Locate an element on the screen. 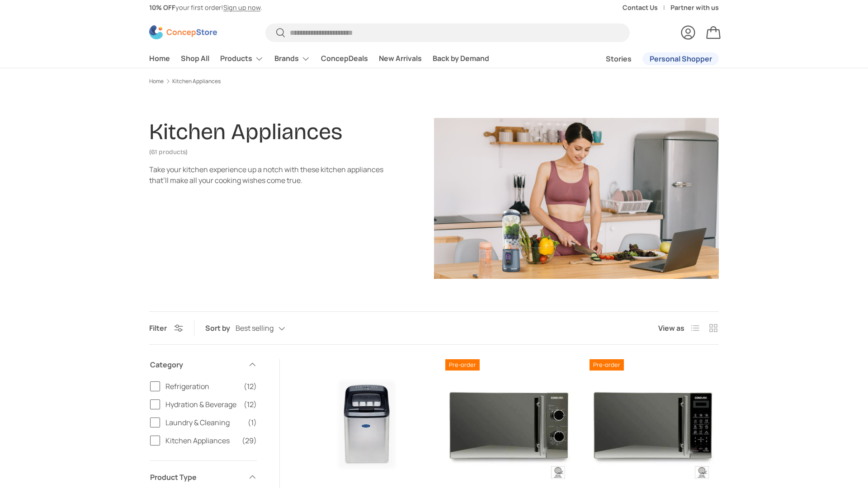 The image size is (868, 488). button: Filter is located at coordinates (166, 328).